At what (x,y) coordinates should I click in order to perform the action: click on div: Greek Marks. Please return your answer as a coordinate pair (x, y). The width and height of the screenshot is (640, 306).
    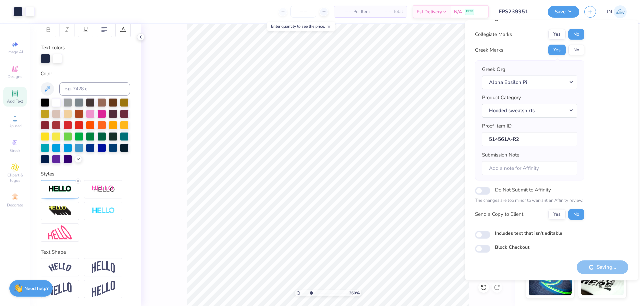
    Looking at the image, I should click on (489, 50).